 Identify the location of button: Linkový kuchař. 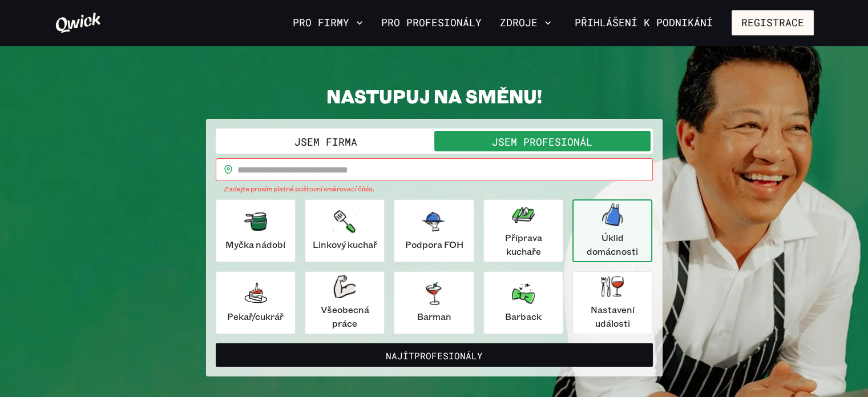
(345, 230).